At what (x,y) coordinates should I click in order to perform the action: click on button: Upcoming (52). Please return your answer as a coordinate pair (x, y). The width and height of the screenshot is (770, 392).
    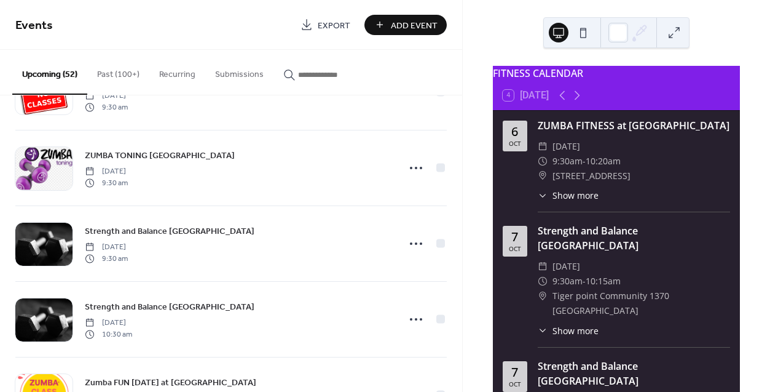
    Looking at the image, I should click on (50, 72).